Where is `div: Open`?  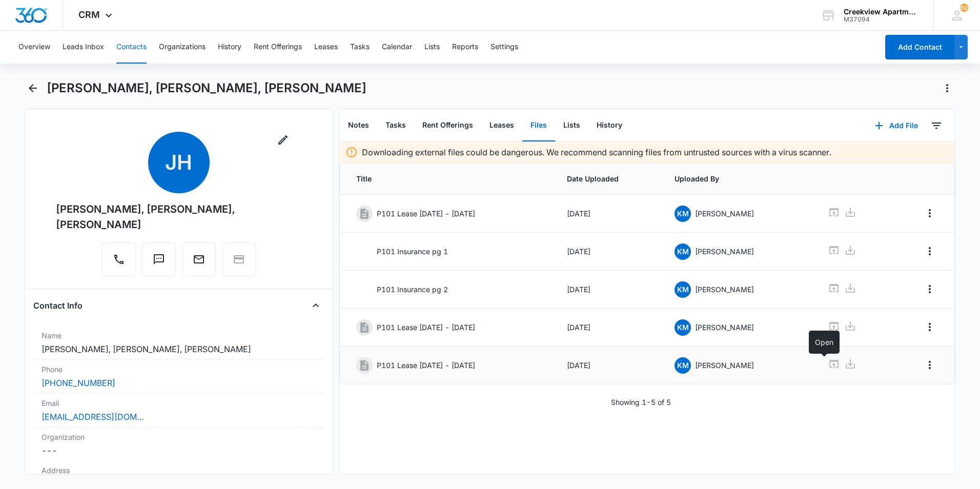
div: Open is located at coordinates (824, 342).